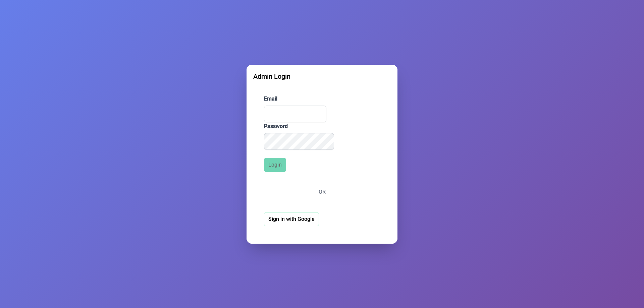 The image size is (644, 308). What do you see at coordinates (292, 219) in the screenshot?
I see `span: Sign in with Google` at bounding box center [292, 219].